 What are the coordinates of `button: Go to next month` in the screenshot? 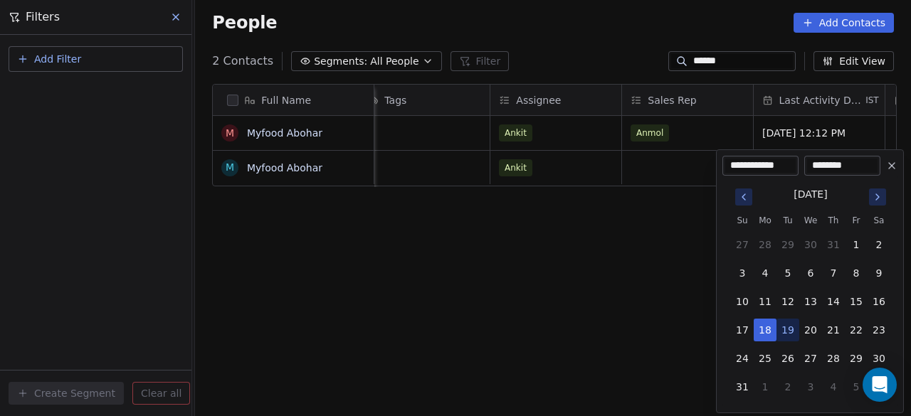 It's located at (878, 197).